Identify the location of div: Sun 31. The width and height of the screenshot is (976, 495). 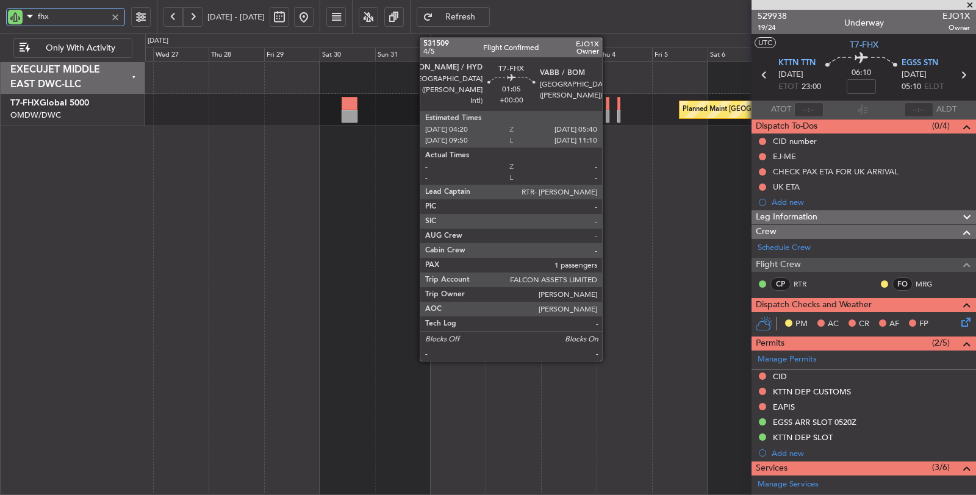
(403, 55).